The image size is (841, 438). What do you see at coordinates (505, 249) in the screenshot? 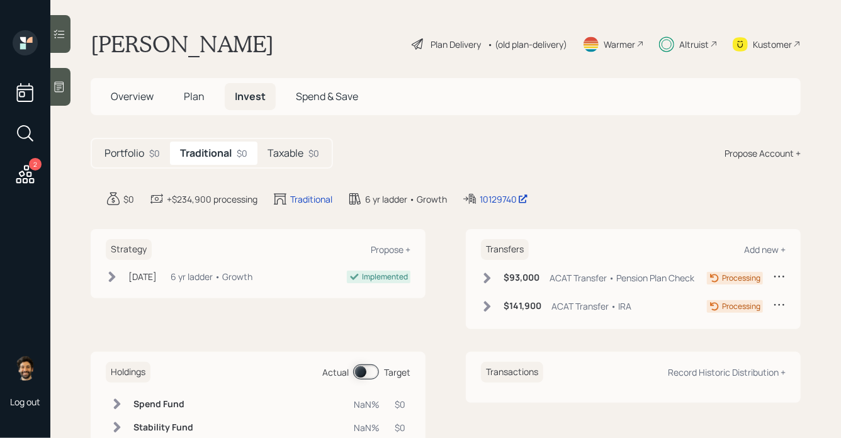
I see `h6: Transfers` at bounding box center [505, 249].